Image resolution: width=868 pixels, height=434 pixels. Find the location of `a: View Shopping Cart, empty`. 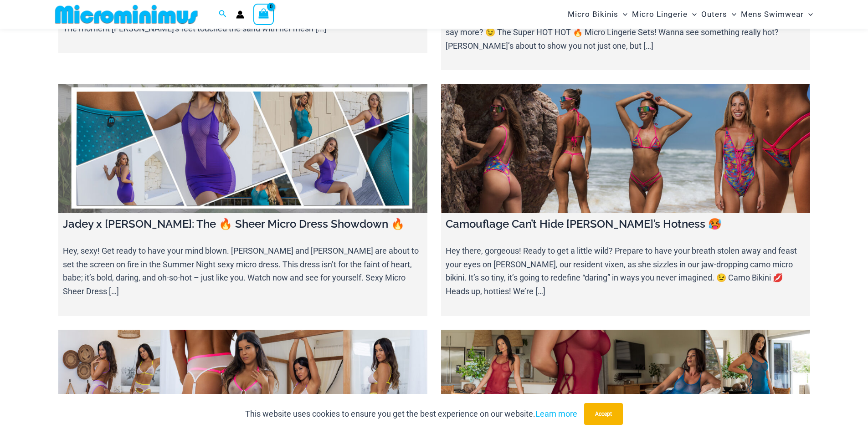

a: View Shopping Cart, empty is located at coordinates (264, 14).